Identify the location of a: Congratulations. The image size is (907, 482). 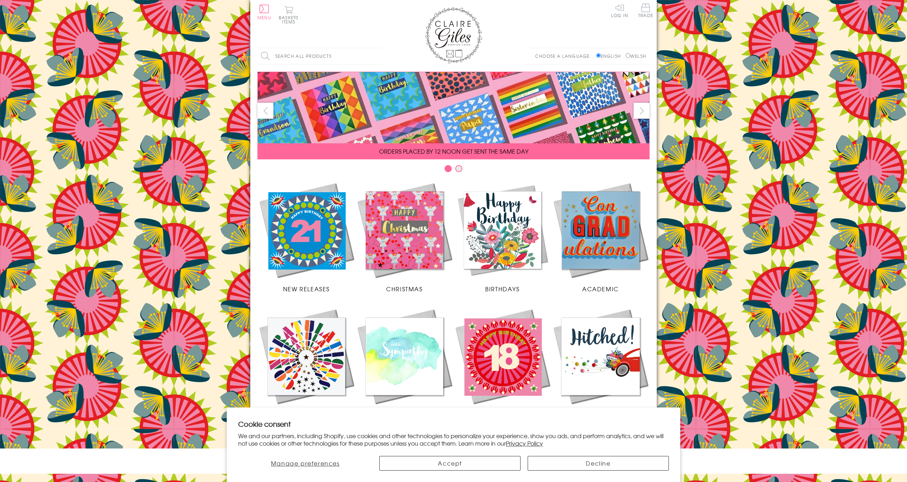
(306, 363).